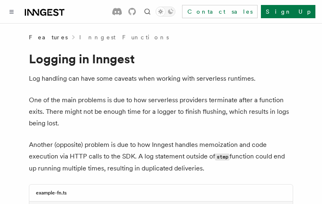  I want to click on a: Sign Up, so click(288, 12).